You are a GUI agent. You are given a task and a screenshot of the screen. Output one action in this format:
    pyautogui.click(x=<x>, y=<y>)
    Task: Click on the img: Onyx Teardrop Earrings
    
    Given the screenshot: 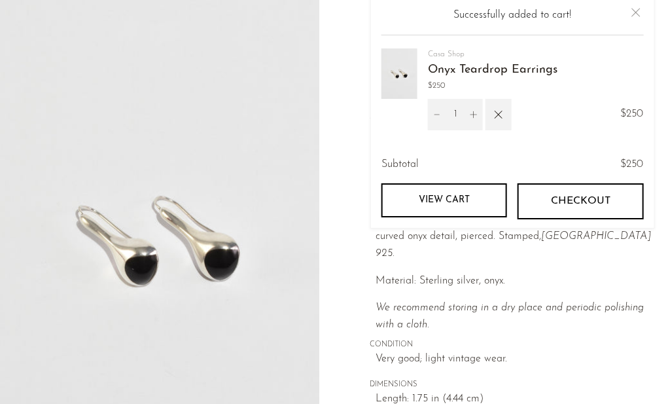 What is the action you would take?
    pyautogui.click(x=399, y=73)
    